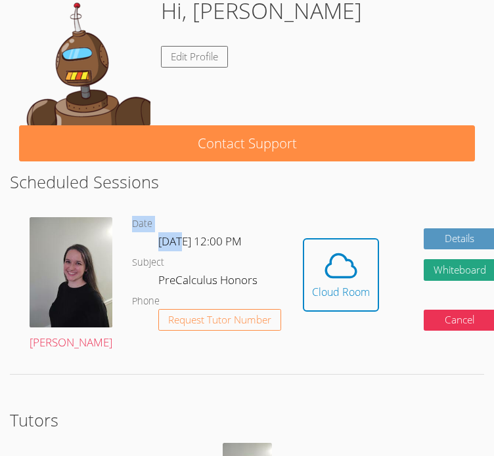  I want to click on dd: PreCalculus Honors, so click(209, 282).